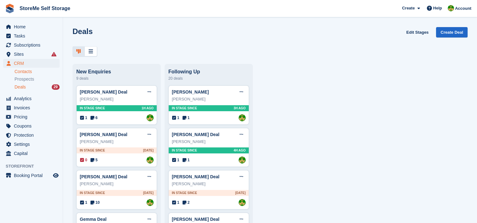 The width and height of the screenshot is (477, 223). What do you see at coordinates (37, 72) in the screenshot?
I see `a: Contacts` at bounding box center [37, 72].